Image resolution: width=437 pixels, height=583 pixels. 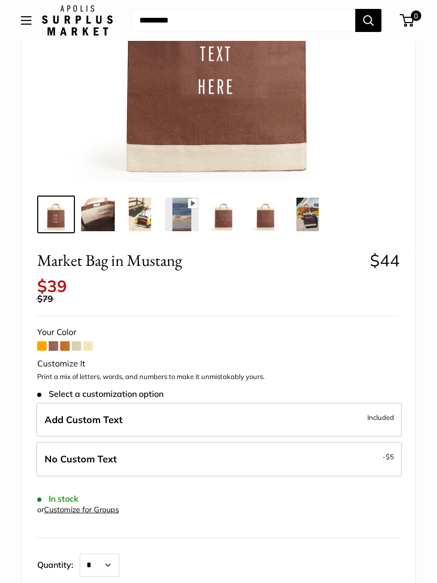 I want to click on button: Open menu, so click(x=26, y=20).